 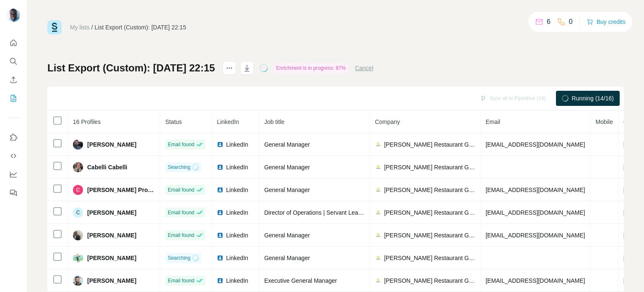 I want to click on span: Status, so click(x=174, y=122).